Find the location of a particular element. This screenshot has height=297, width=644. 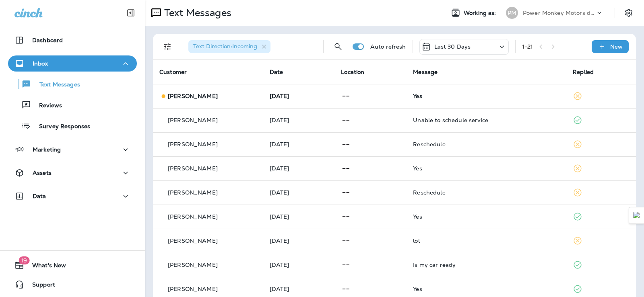

button: Collapse Sidebar is located at coordinates (131, 13).